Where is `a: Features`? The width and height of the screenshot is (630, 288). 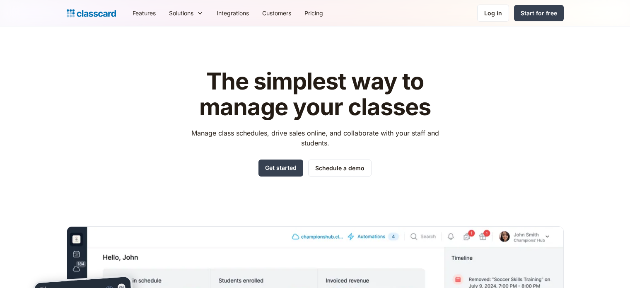
a: Features is located at coordinates (144, 13).